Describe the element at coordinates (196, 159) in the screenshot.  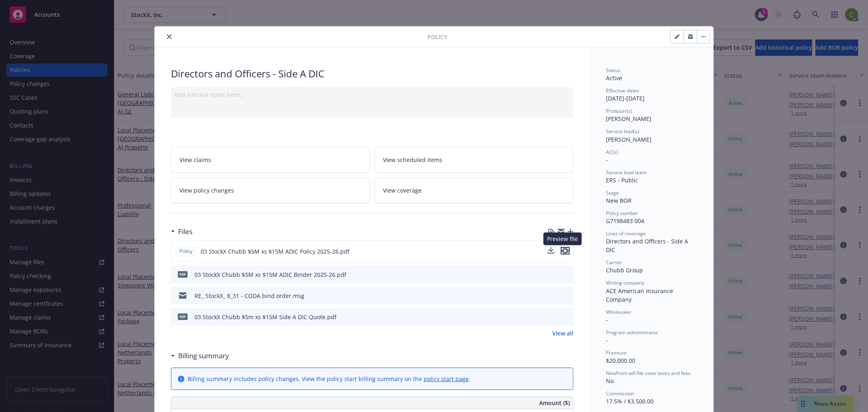
I see `span: View claims` at that location.